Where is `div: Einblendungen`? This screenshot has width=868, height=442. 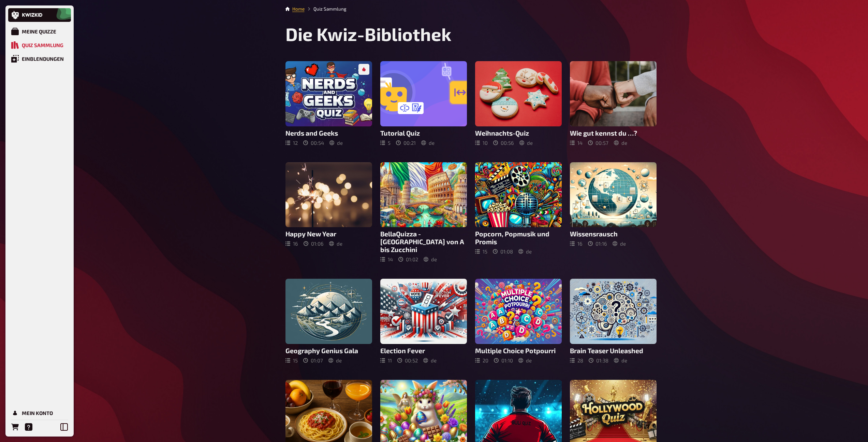
div: Einblendungen is located at coordinates (43, 59).